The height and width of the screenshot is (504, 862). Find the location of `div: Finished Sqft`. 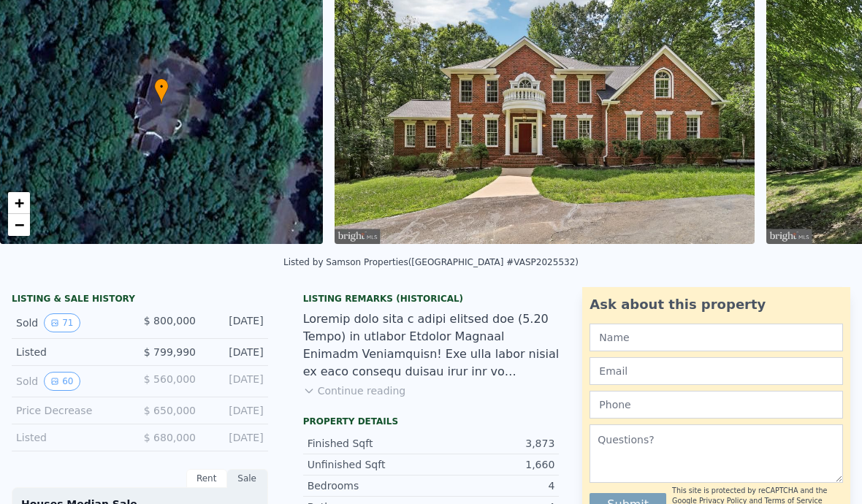

div: Finished Sqft is located at coordinates (369, 443).